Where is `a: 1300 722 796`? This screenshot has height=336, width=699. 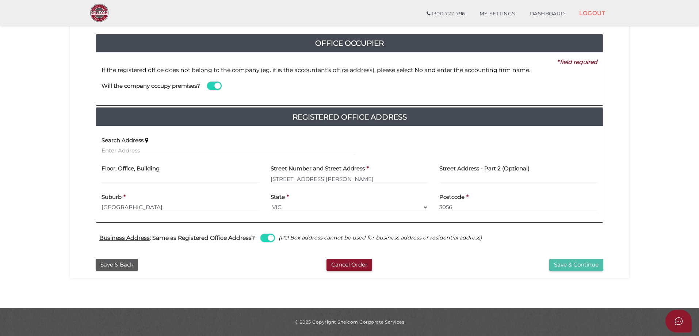
a: 1300 722 796 is located at coordinates (445, 14).